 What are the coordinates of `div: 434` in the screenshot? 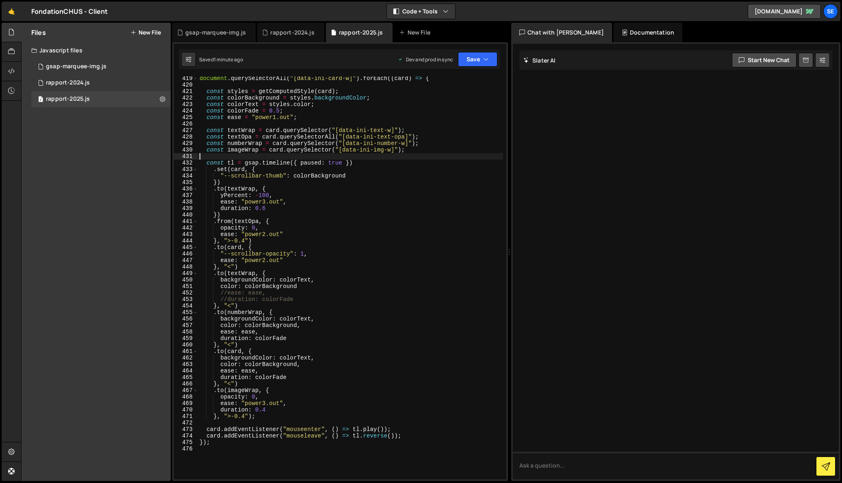 It's located at (186, 176).